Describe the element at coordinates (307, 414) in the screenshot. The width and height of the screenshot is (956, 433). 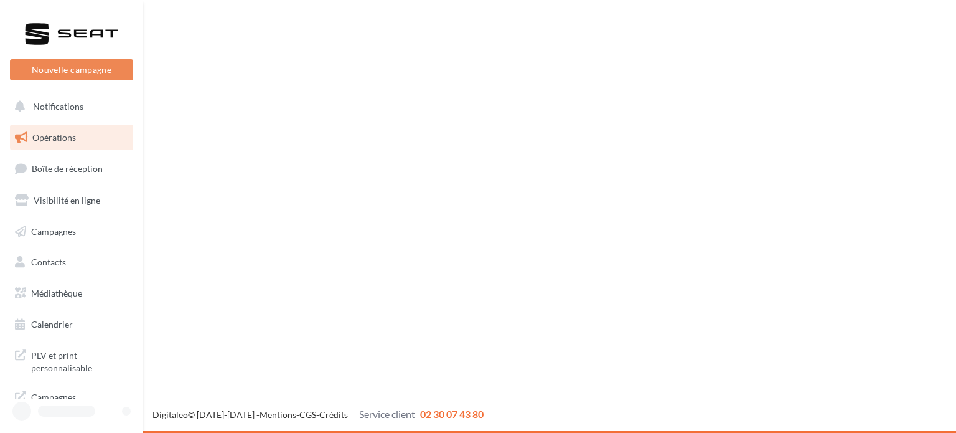
I see `a: CGS` at that location.